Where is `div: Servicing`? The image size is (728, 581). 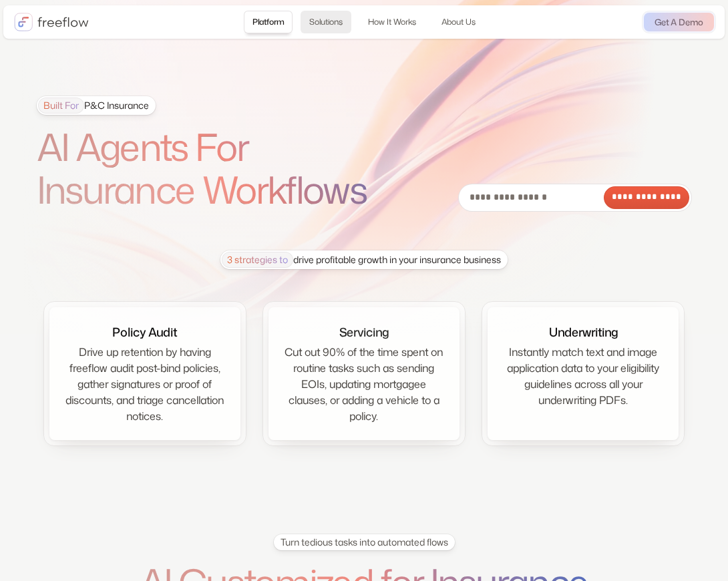
div: Servicing is located at coordinates (364, 332).